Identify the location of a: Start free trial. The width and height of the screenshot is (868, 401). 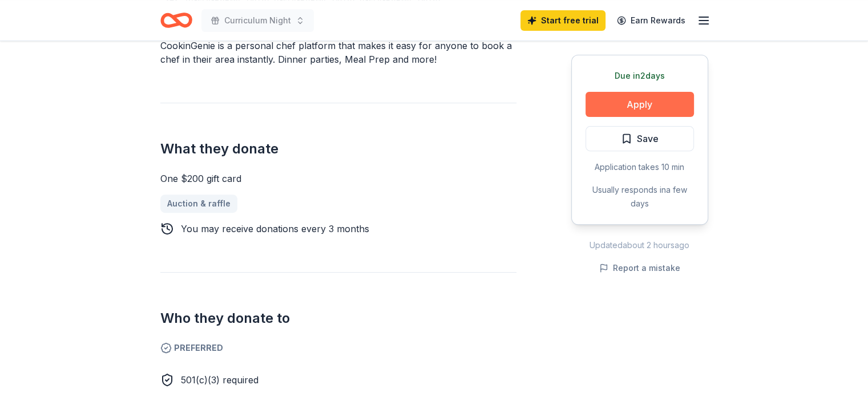
(563, 21).